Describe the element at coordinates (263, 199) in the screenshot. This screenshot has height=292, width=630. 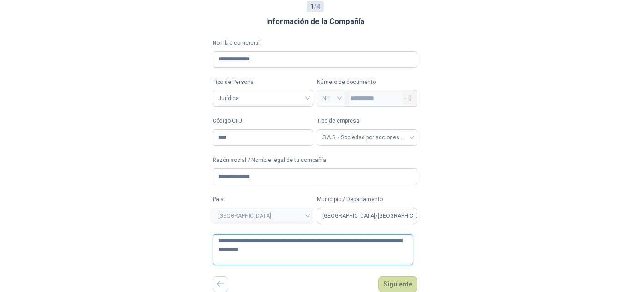
I see `label: Pais` at that location.